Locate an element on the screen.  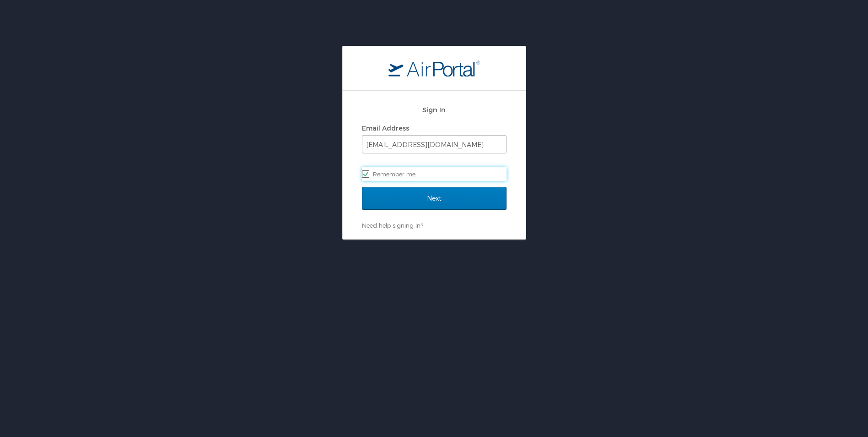
label: Email Address is located at coordinates (385, 128).